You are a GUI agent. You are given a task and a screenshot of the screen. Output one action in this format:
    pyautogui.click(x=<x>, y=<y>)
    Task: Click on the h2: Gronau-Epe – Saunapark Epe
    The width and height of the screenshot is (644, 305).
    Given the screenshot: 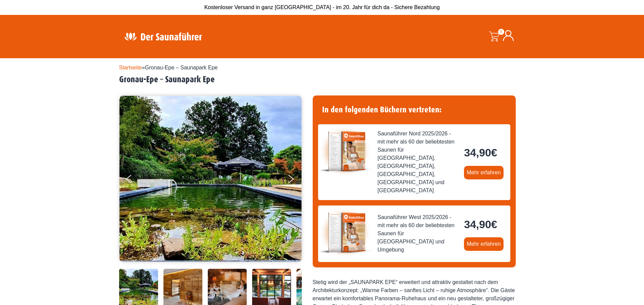 What is the action you would take?
    pyautogui.click(x=322, y=79)
    